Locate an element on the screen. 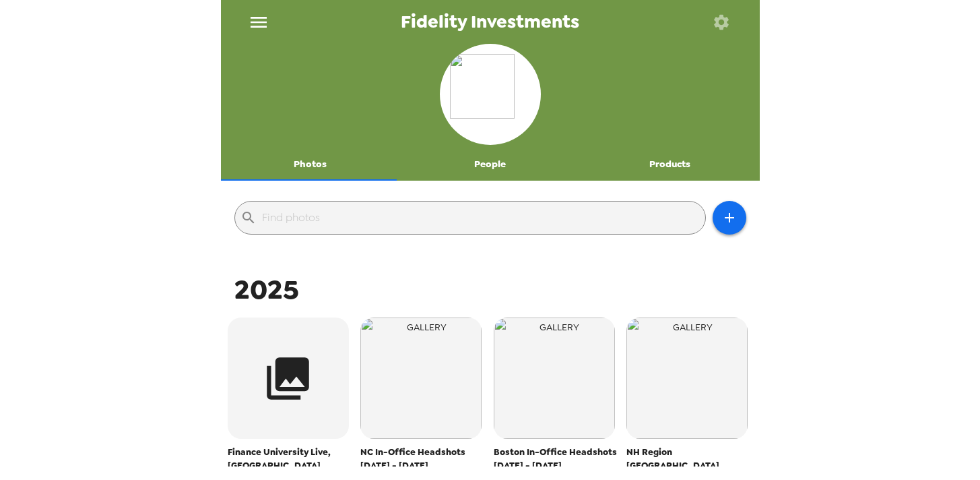  span: 2025 is located at coordinates (267, 289).